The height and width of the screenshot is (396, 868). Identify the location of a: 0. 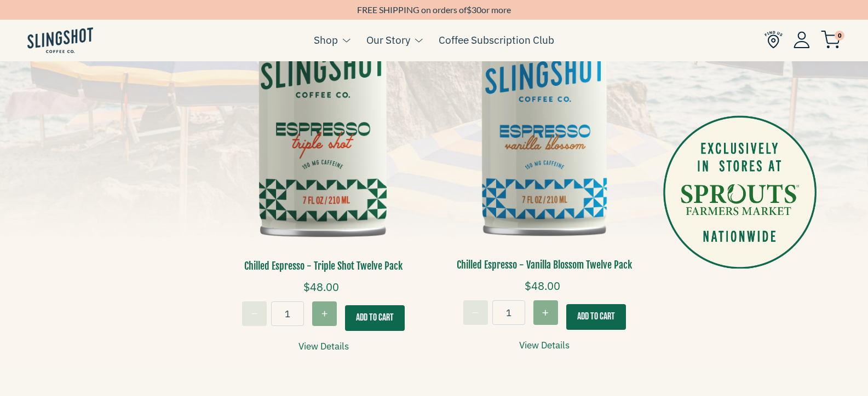
(830, 40).